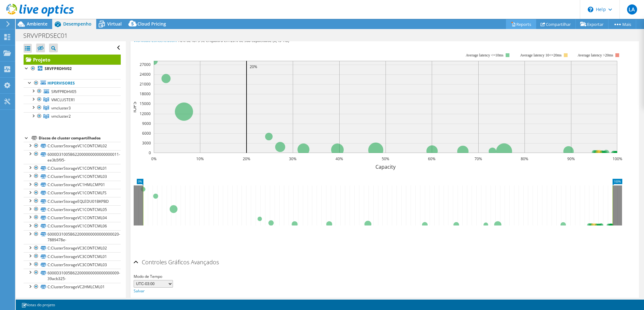 The width and height of the screenshot is (644, 310). I want to click on text: IOPS, so click(134, 106).